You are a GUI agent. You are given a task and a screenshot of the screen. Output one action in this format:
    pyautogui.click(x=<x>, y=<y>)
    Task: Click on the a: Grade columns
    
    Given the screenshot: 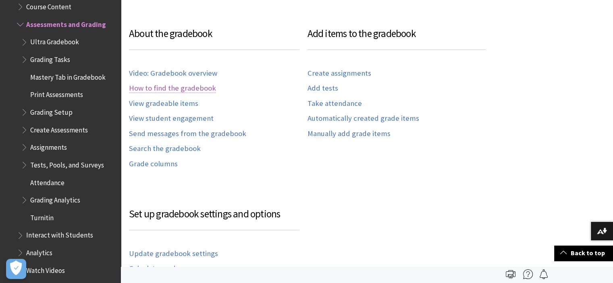 What is the action you would take?
    pyautogui.click(x=153, y=164)
    